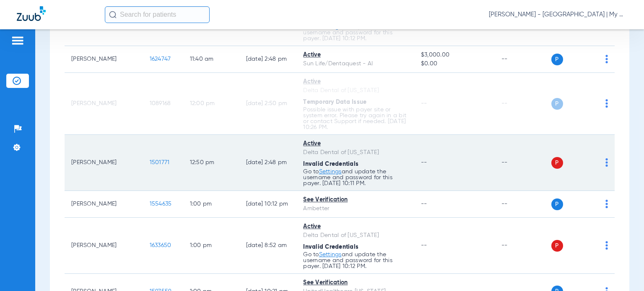 The height and width of the screenshot is (291, 644). What do you see at coordinates (355, 119) in the screenshot?
I see `p: Possible issue with payer site or system error. Please try again in a bit or contact Support if n...` at bounding box center [355, 119].